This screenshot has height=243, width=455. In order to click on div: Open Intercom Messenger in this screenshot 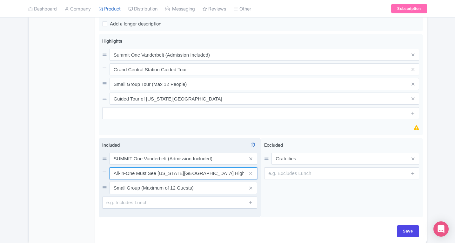, I will do `click(441, 229)`.